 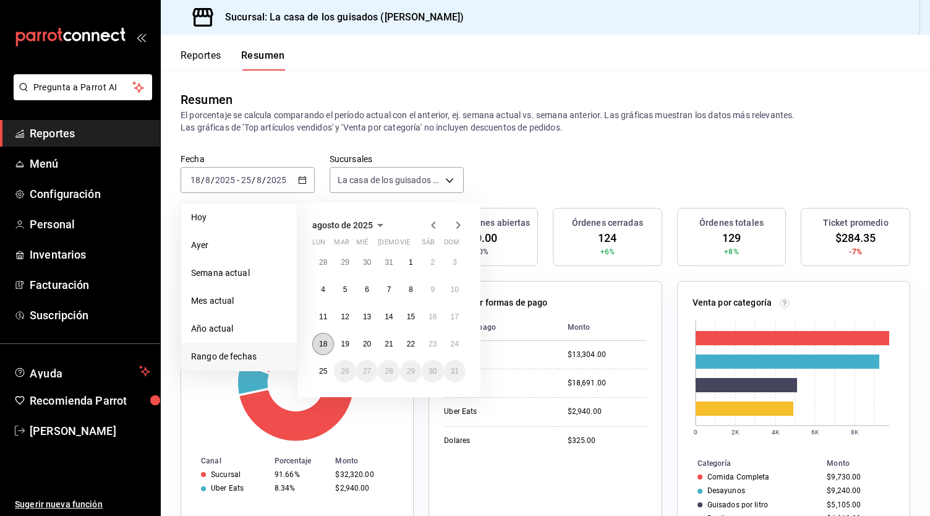 What do you see at coordinates (239, 328) in the screenshot?
I see `span: Año actual` at bounding box center [239, 328].